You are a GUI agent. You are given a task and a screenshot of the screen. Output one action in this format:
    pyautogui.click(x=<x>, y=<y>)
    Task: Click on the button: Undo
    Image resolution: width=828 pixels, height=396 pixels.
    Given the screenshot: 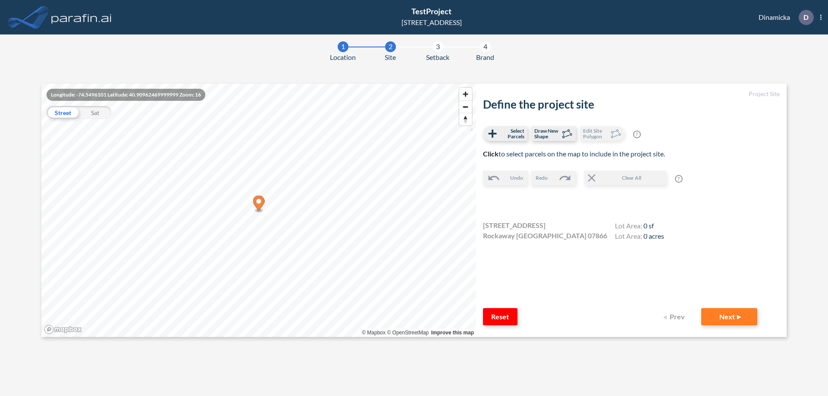 What is the action you would take?
    pyautogui.click(x=505, y=178)
    